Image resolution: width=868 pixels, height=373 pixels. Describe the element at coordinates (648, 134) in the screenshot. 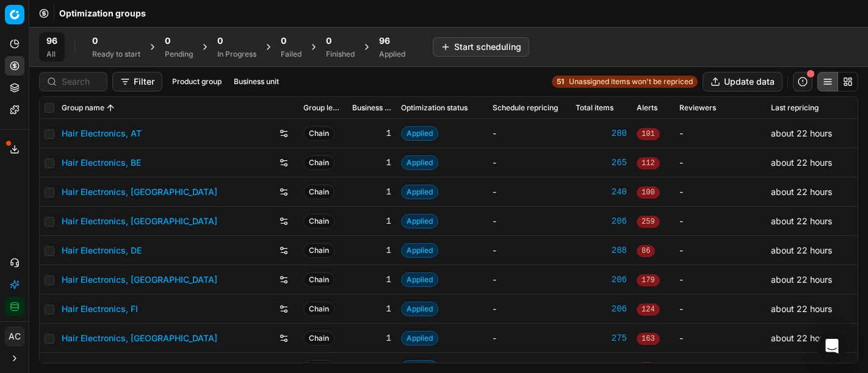

I see `span: 101` at that location.